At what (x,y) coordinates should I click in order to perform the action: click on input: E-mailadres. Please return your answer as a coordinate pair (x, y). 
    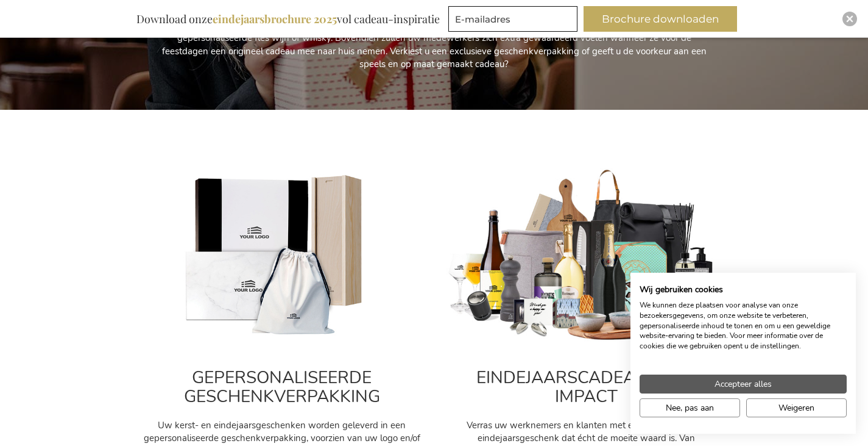
    Looking at the image, I should click on (512, 19).